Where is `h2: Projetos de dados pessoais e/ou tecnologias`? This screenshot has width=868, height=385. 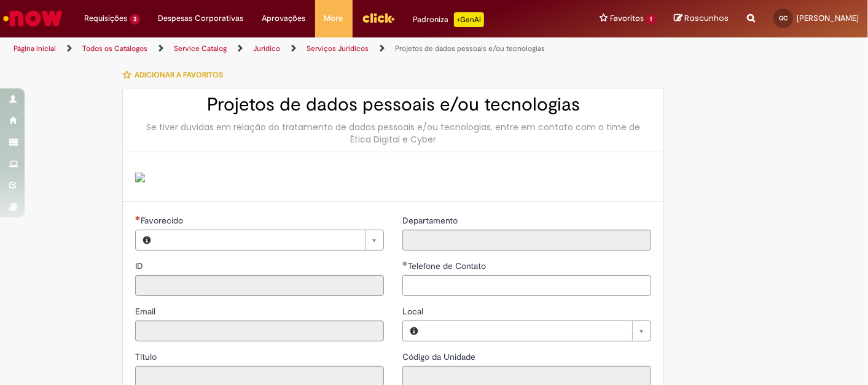
h2: Projetos de dados pessoais e/ou tecnologias is located at coordinates (393, 105).